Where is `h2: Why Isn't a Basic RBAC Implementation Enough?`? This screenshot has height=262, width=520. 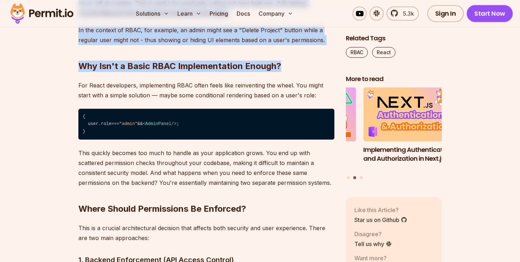
h2: Why Isn't a Basic RBAC Implementation Enough? is located at coordinates (206, 52).